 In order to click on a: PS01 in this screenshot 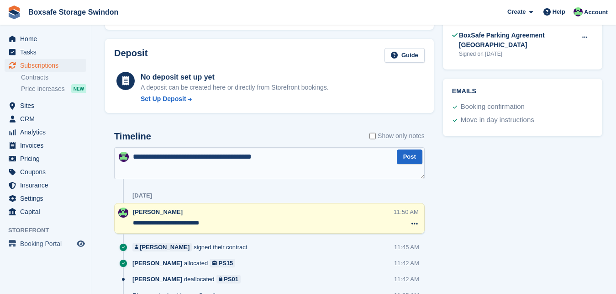, I will do `click(228, 279)`.